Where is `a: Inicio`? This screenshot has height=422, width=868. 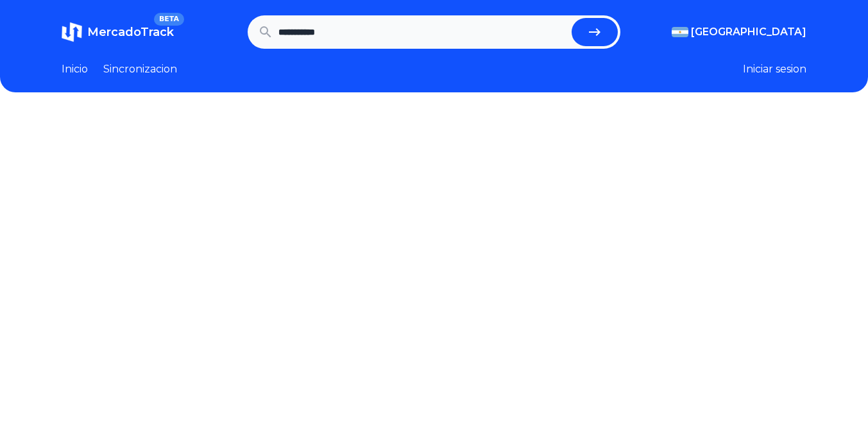 a: Inicio is located at coordinates (74, 69).